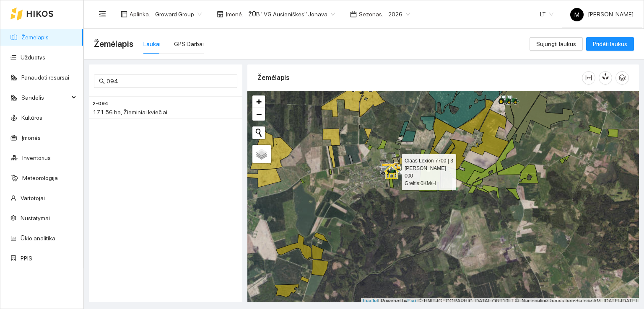  Describe the element at coordinates (32, 118) in the screenshot. I see `a: Kultūros` at that location.